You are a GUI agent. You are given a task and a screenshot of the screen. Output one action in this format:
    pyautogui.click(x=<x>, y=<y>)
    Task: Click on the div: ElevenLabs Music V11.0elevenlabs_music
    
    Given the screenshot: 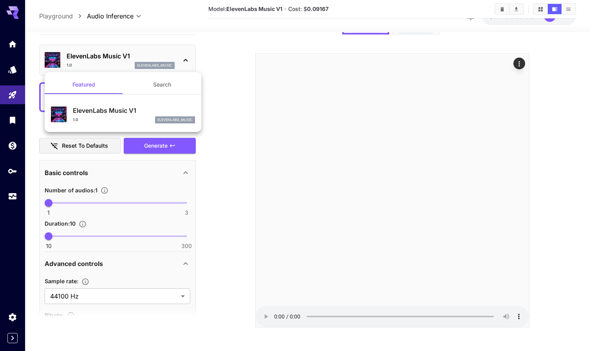 What is the action you would take?
    pyautogui.click(x=123, y=114)
    